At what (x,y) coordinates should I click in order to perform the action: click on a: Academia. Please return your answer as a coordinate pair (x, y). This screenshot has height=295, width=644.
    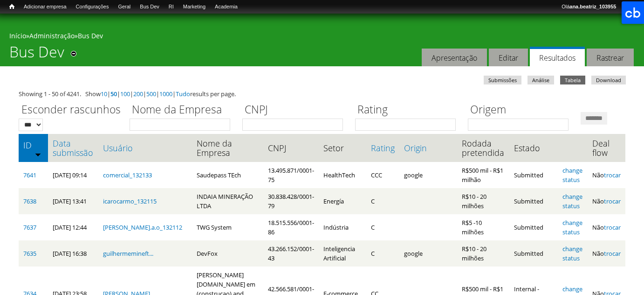
    Looking at the image, I should click on (226, 7).